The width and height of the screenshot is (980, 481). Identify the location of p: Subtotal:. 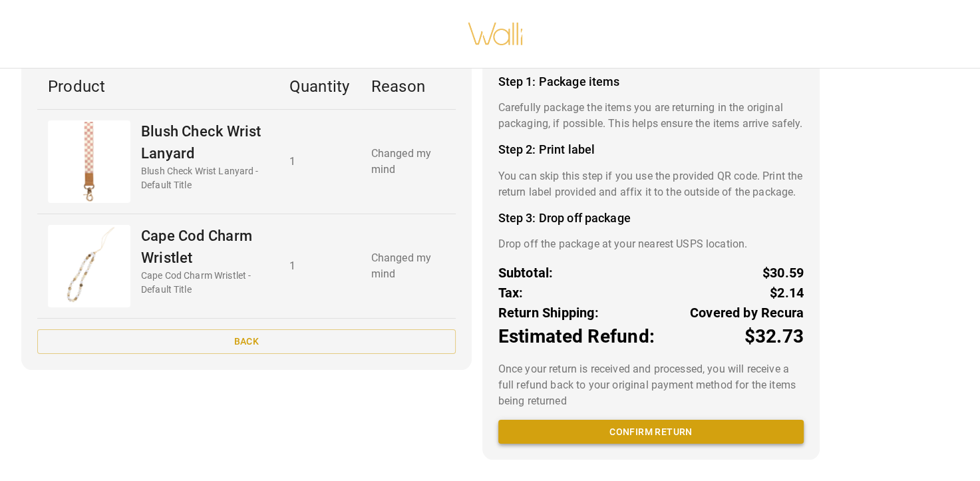
(526, 273).